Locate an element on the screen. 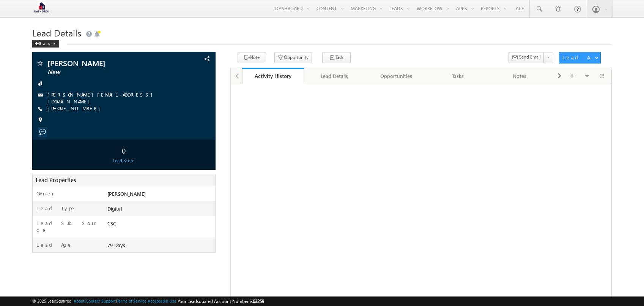 This screenshot has width=644, height=306. img: Custom Logo is located at coordinates (42, 9).